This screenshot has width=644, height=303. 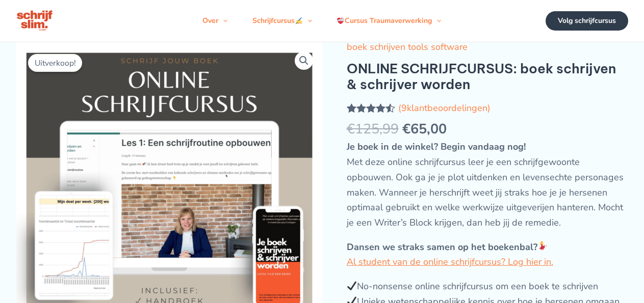 What do you see at coordinates (424, 129) in the screenshot?
I see `bdi: 65,00` at bounding box center [424, 129].